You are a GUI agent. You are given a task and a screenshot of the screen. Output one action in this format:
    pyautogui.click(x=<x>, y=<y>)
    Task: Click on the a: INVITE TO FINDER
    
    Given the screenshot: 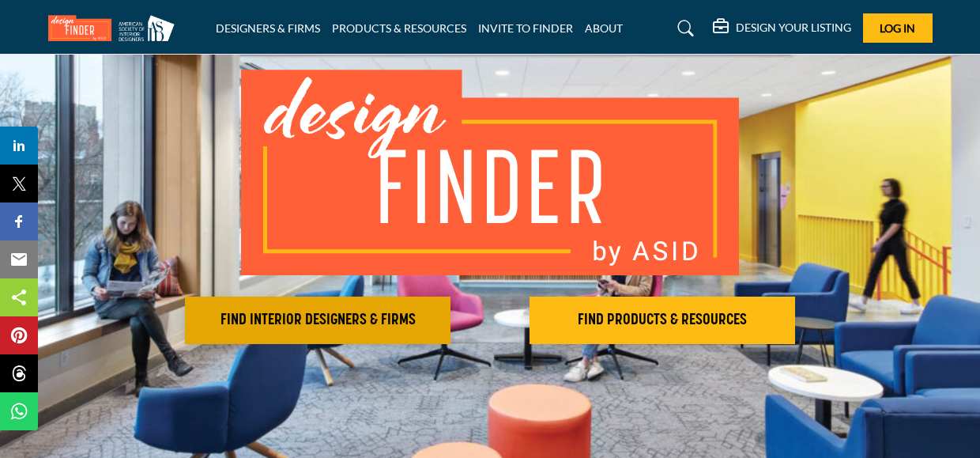 What is the action you would take?
    pyautogui.click(x=525, y=28)
    